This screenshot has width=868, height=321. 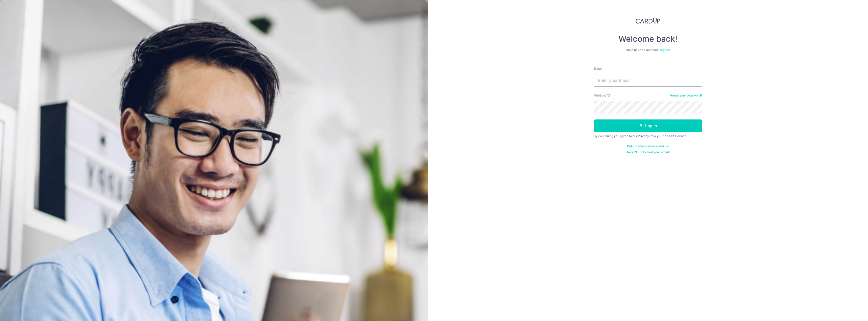 What do you see at coordinates (648, 126) in the screenshot?
I see `button: Log in` at bounding box center [648, 126].